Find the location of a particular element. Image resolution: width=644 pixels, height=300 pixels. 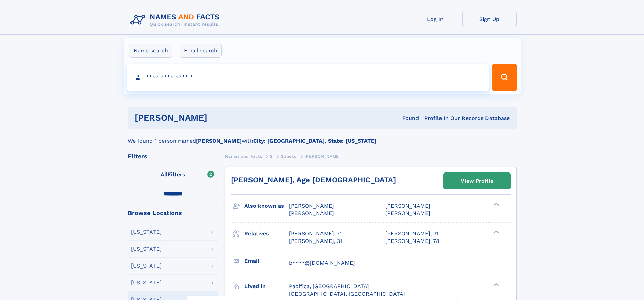

div: Found 1 Profile In Our Records Database is located at coordinates (407, 119).